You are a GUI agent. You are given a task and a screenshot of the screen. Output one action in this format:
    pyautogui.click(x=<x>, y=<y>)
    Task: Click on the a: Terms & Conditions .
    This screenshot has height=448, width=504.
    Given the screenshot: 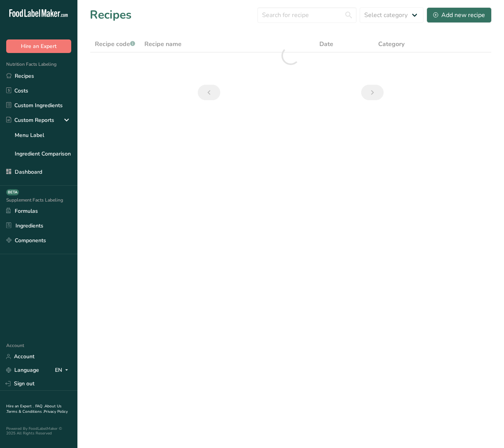 What is the action you would take?
    pyautogui.click(x=25, y=412)
    